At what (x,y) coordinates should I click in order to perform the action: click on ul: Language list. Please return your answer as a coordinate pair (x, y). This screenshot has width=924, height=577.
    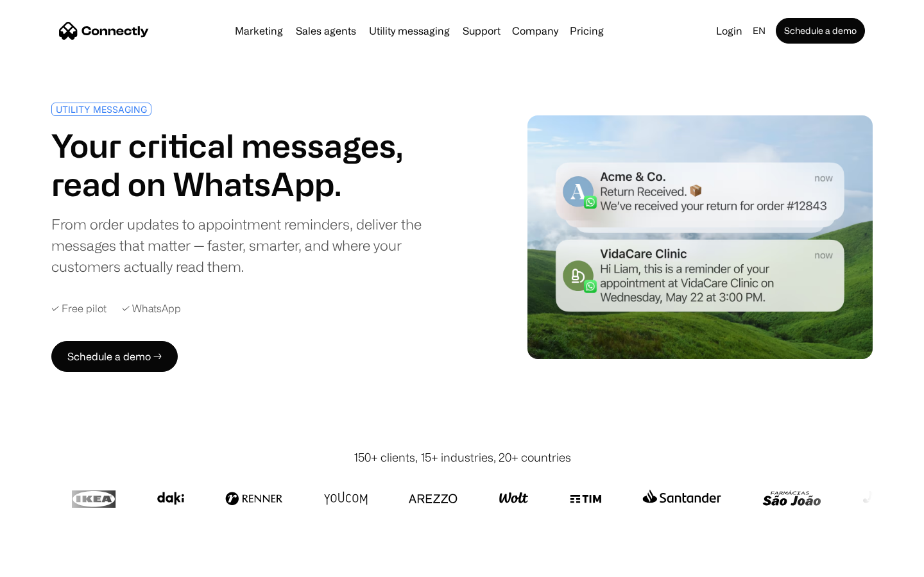
    Looking at the image, I should click on (51, 564).